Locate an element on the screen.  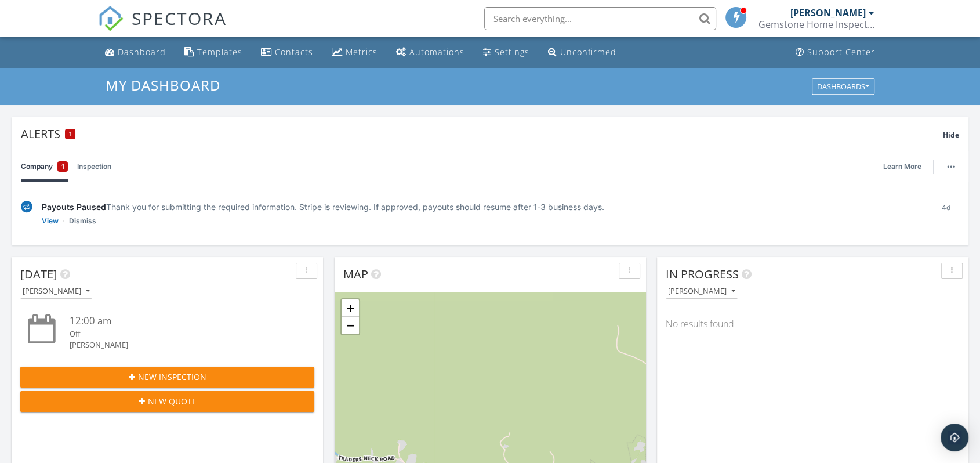
a: Learn More is located at coordinates (906, 167).